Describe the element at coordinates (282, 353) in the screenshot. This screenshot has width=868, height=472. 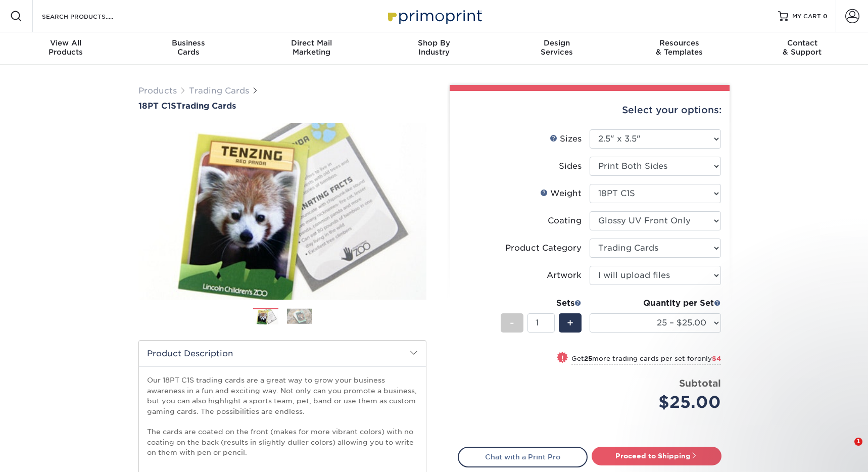
I see `h2: Product Description` at that location.